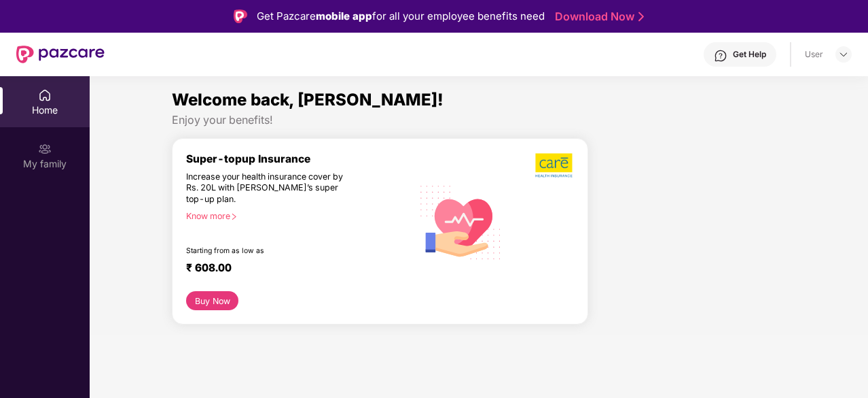 The image size is (868, 398). What do you see at coordinates (234, 216) in the screenshot?
I see `span: right` at bounding box center [234, 216].